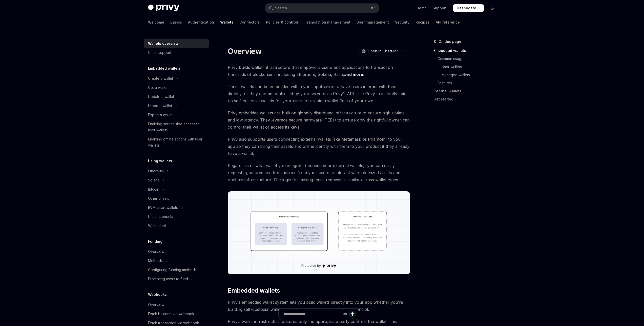 The height and width of the screenshot is (326, 644). I want to click on button: Toggle dark mode, so click(492, 8).